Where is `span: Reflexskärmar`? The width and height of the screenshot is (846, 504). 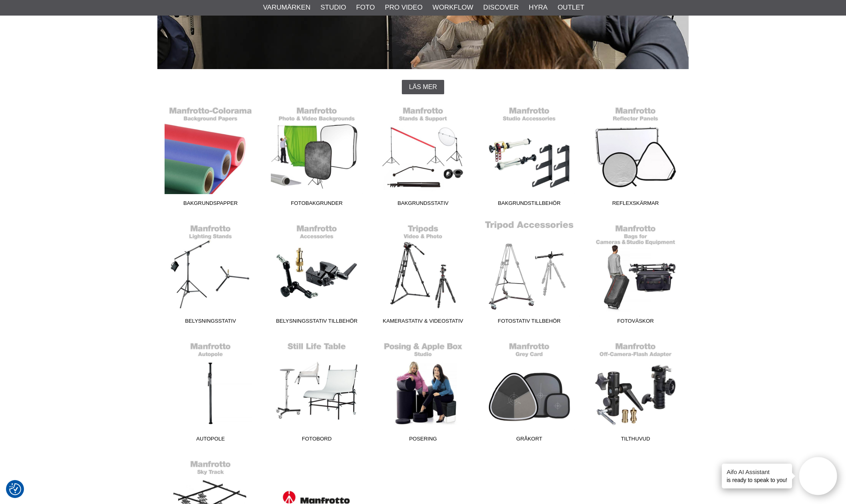 span: Reflexskärmar is located at coordinates (635, 204).